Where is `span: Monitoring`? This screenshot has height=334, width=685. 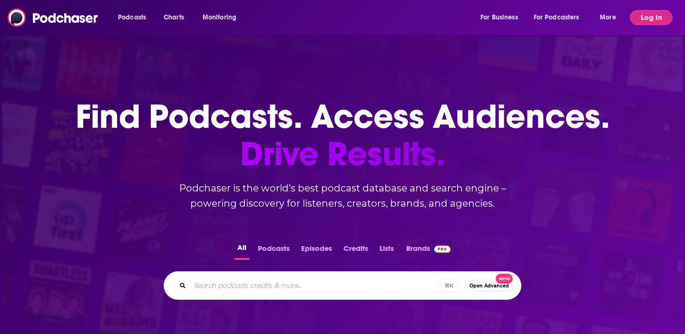 span: Monitoring is located at coordinates (219, 18).